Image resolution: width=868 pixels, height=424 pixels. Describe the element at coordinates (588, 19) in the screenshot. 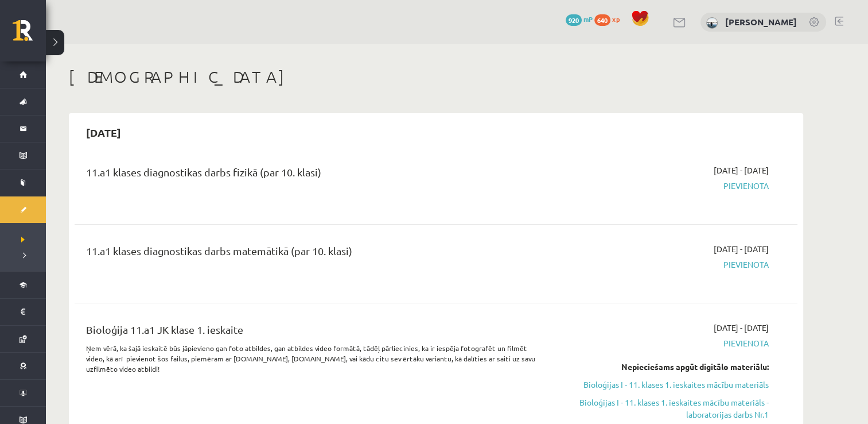

I see `span: mP` at that location.